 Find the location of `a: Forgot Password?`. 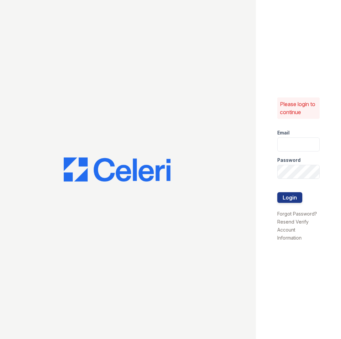

a: Forgot Password? is located at coordinates (297, 214).